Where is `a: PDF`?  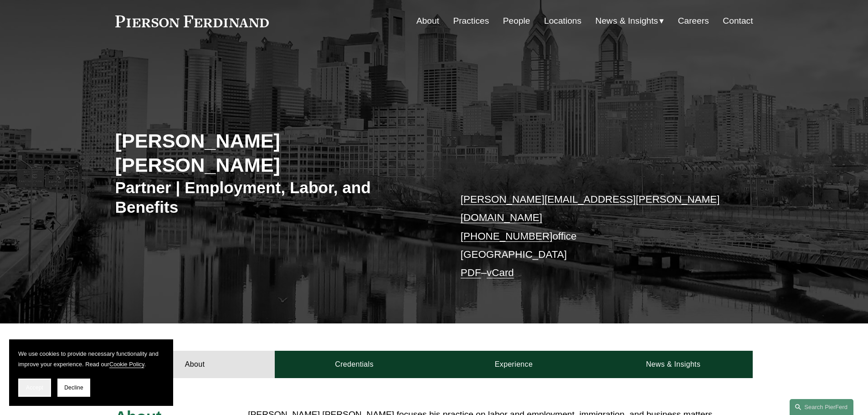
a: PDF is located at coordinates (471, 273).